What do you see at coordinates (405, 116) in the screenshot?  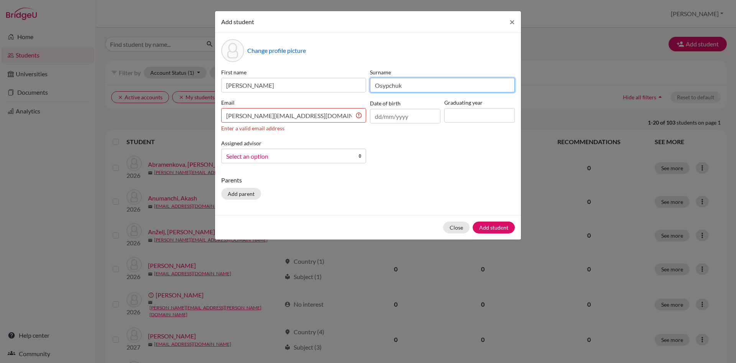 I see `input: dd/mm/yyyy` at bounding box center [405, 116].